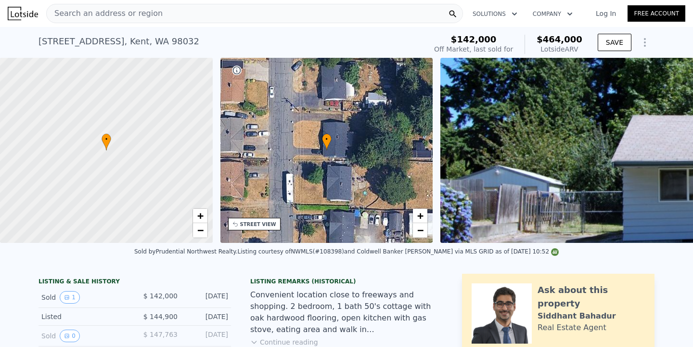 This screenshot has height=347, width=693. Describe the element at coordinates (577, 316) in the screenshot. I see `div: Siddhant Bahadur` at that location.